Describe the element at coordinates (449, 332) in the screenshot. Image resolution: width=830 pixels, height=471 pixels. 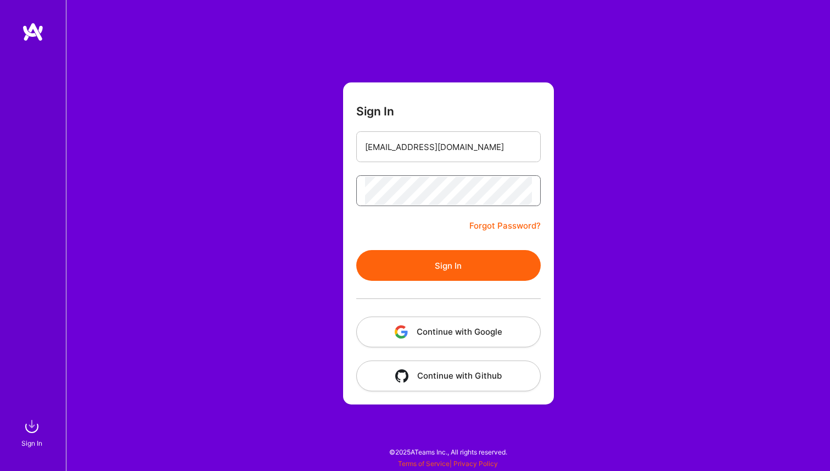
I see `button: Continue with Google` at that location.